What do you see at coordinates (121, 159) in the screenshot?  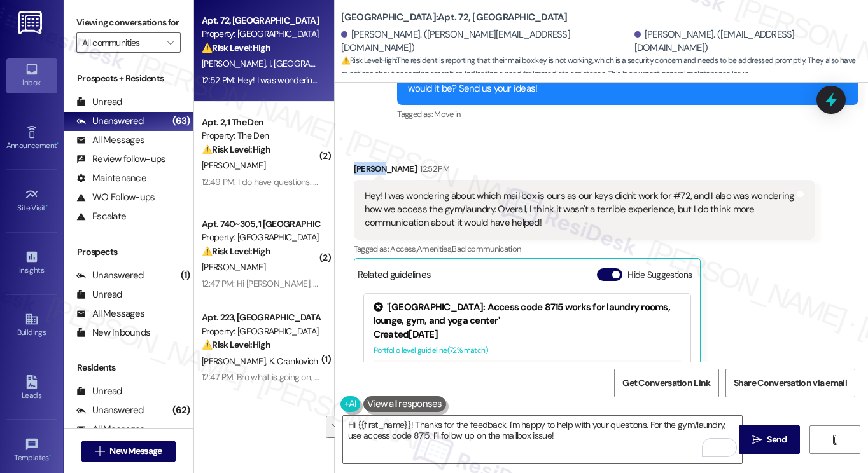 I see `div: Review follow-ups` at bounding box center [121, 159].